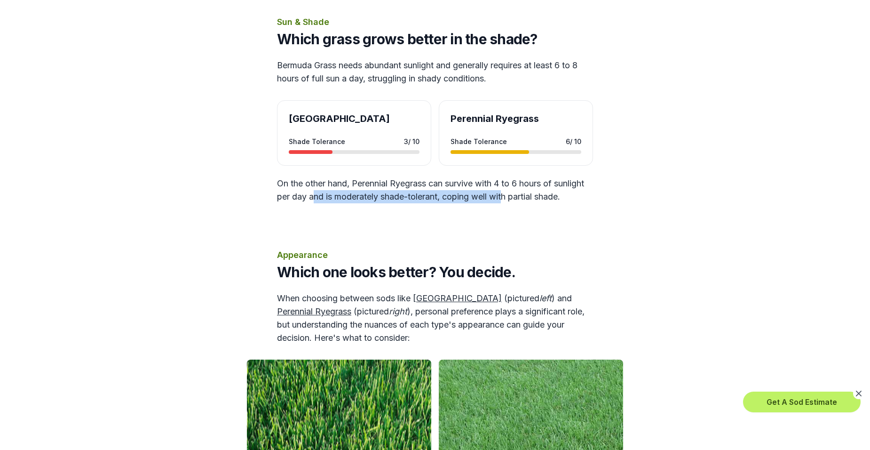  Describe the element at coordinates (435, 318) in the screenshot. I see `p: When choosing between sods like (pictured ) and (pictured ), personal preference plays a signific...` at that location.